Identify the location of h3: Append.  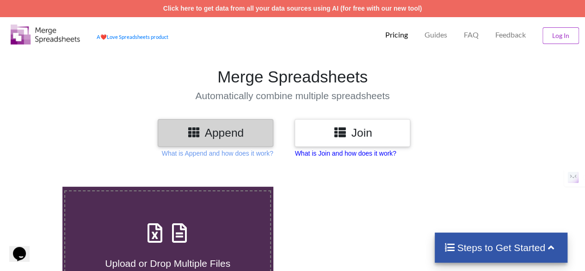
(216, 132).